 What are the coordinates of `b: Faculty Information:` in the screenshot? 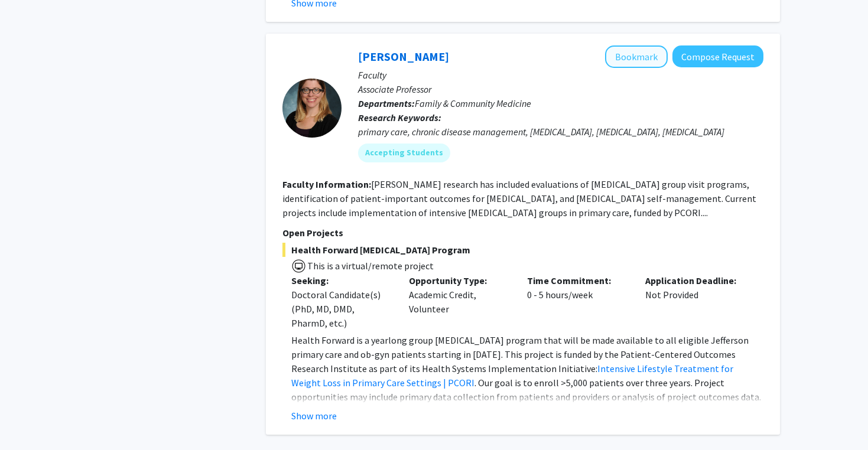 It's located at (327, 184).